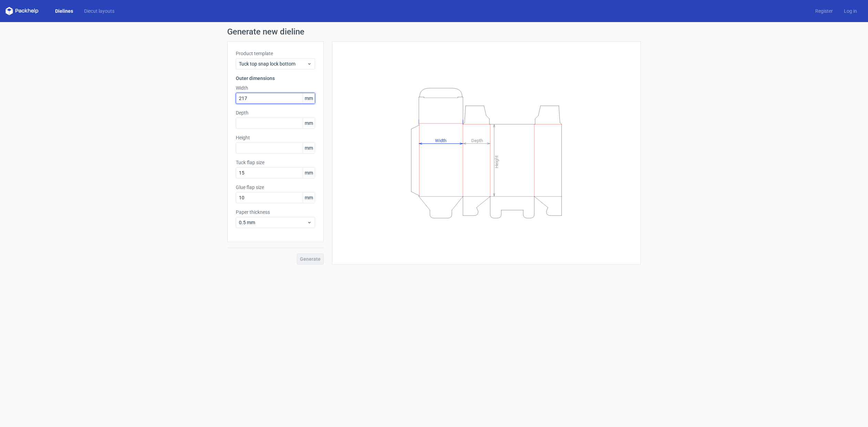  What do you see at coordinates (272, 222) in the screenshot?
I see `span: 0.5 mm` at bounding box center [272, 222].